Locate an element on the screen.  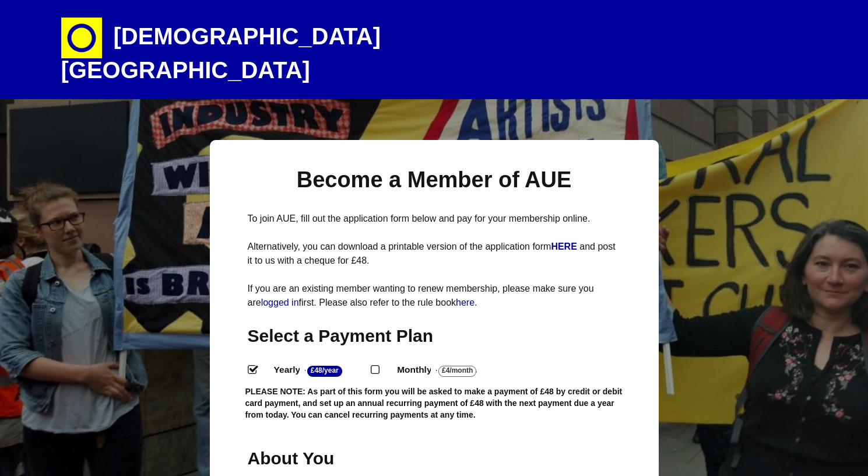
span: Select a Payment Plan is located at coordinates (341, 335).